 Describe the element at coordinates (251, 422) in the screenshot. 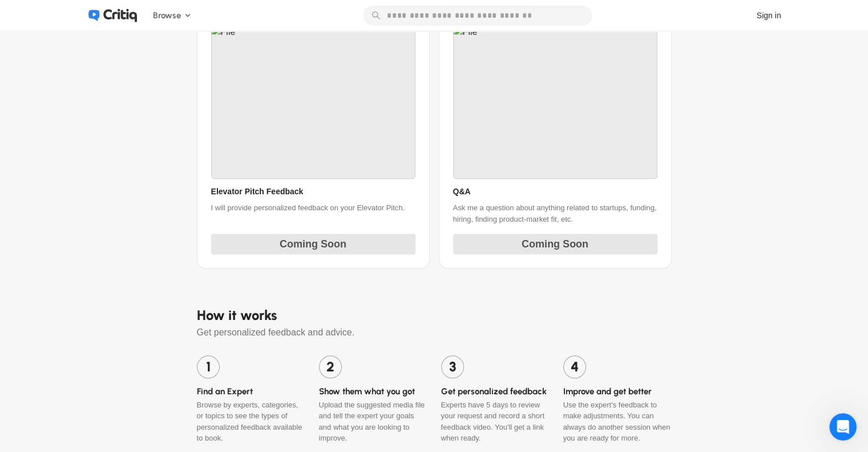

I see `span: Browse by experts, categories, or topics to see the types of personalized feedback available to b...` at that location.